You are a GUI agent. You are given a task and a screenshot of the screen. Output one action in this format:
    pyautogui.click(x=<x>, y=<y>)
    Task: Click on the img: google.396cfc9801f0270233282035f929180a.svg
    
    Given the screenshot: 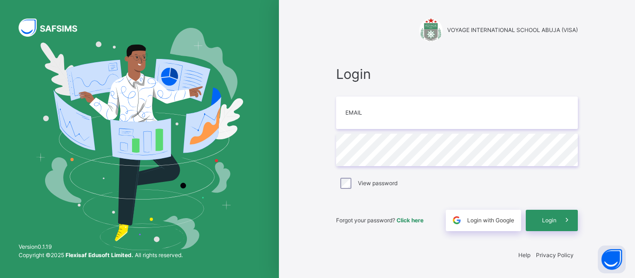 What is the action you would take?
    pyautogui.click(x=456, y=220)
    